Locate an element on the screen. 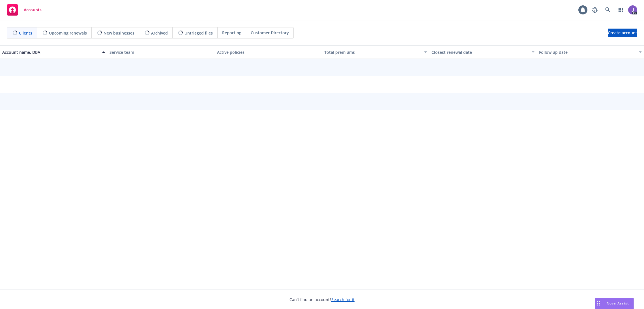 The image size is (644, 309). span: Customer Directory is located at coordinates (269, 32).